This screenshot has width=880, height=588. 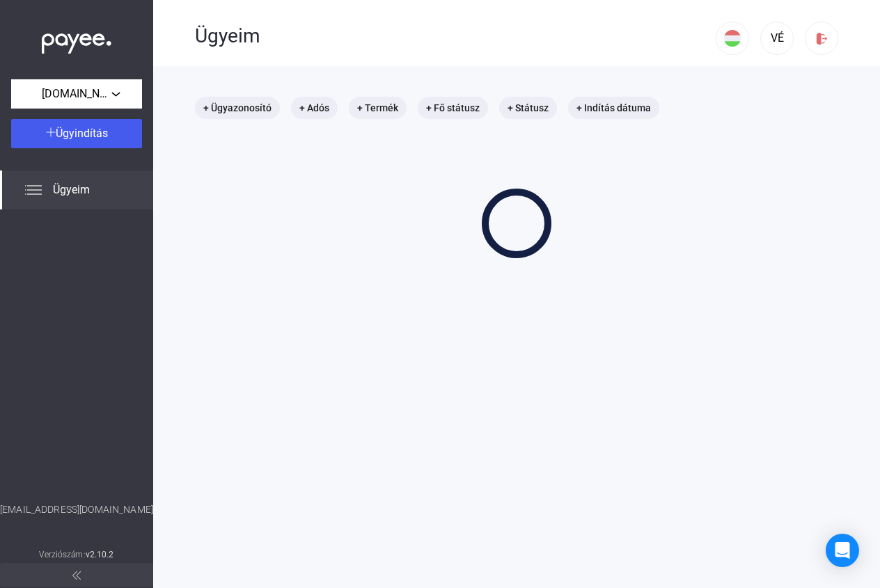 What do you see at coordinates (51, 133) in the screenshot?
I see `img: plus-white.svg` at bounding box center [51, 133].